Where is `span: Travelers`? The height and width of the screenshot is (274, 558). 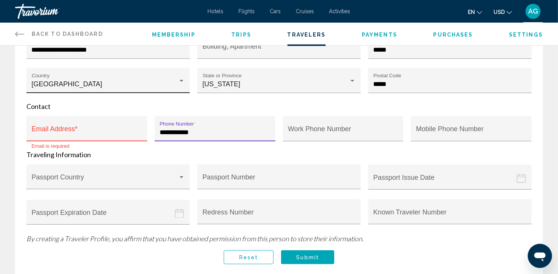 span: Travelers is located at coordinates (307, 35).